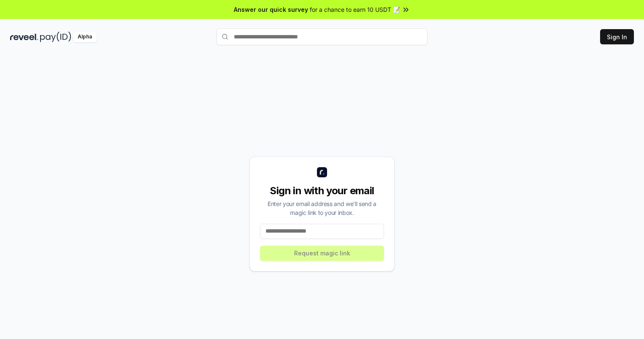 This screenshot has width=644, height=339. What do you see at coordinates (355, 10) in the screenshot?
I see `span: for a chance to earn 10 USDT 📝` at bounding box center [355, 10].